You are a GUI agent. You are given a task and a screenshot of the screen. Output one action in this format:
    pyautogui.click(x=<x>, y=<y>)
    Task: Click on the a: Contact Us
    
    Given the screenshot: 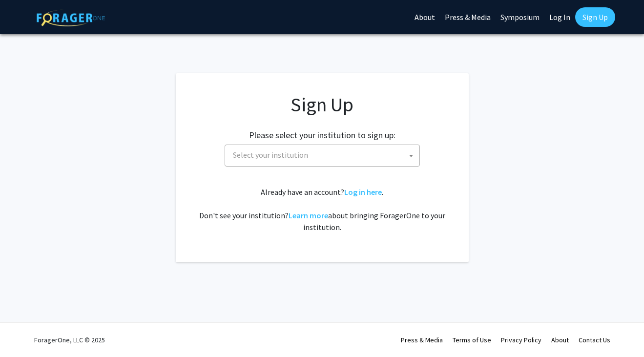 What is the action you would take?
    pyautogui.click(x=594, y=340)
    